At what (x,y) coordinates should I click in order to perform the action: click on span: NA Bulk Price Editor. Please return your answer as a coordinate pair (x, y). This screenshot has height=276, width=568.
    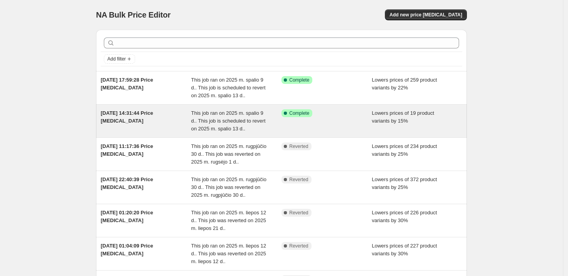
    Looking at the image, I should click on (133, 15).